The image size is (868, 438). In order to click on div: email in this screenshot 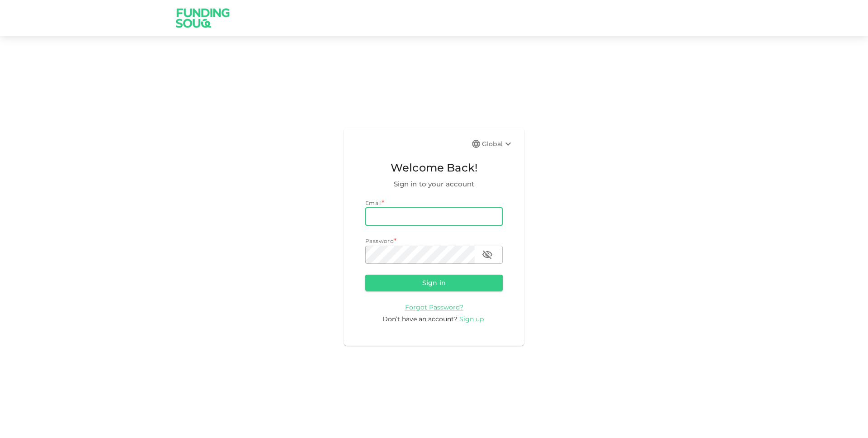, I will do `click(434, 217)`.